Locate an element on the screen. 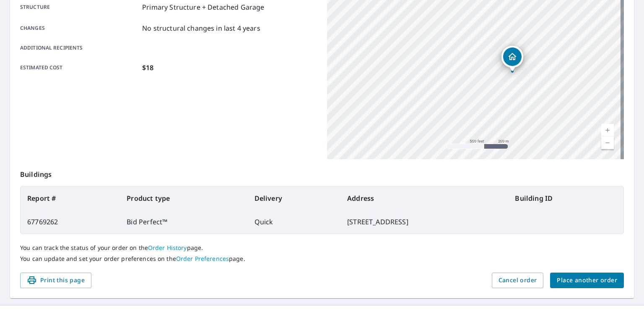  p: Estimated cost is located at coordinates (79, 67).